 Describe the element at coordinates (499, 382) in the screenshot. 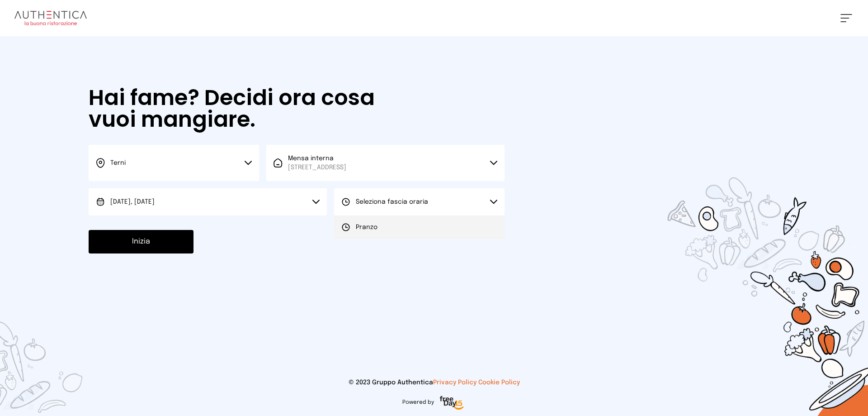

I see `a: Cookie Policy` at that location.